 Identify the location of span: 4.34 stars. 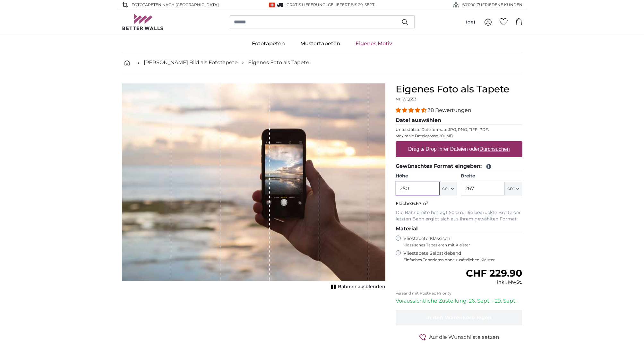
(411, 110).